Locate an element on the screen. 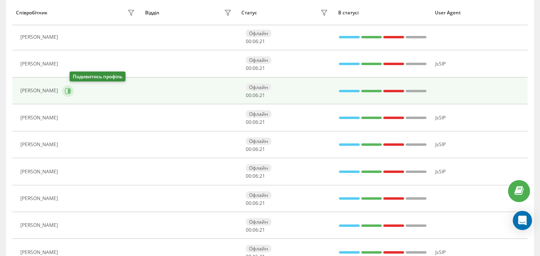 This screenshot has height=256, width=540. div: В статусі is located at coordinates (383, 13).